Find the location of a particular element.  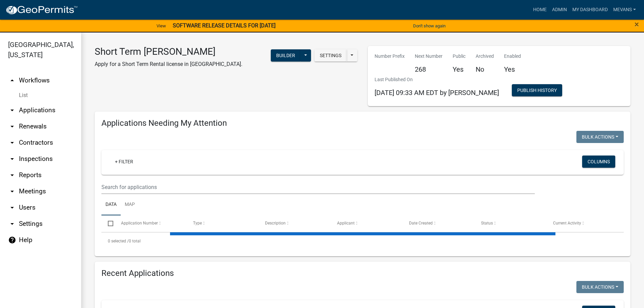

datatable-header-cell: Application Number is located at coordinates (150, 224).